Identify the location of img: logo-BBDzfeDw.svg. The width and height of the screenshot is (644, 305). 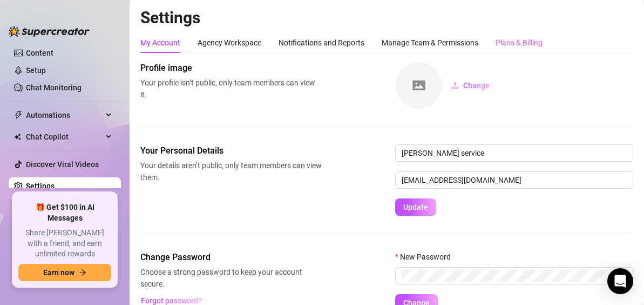
(49, 31).